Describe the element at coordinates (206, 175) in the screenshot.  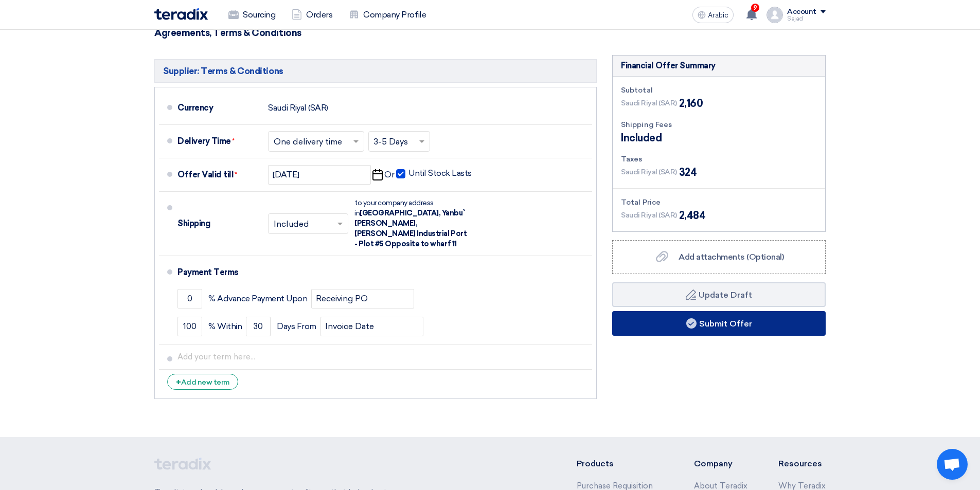
I see `font: Offer Valid till` at that location.